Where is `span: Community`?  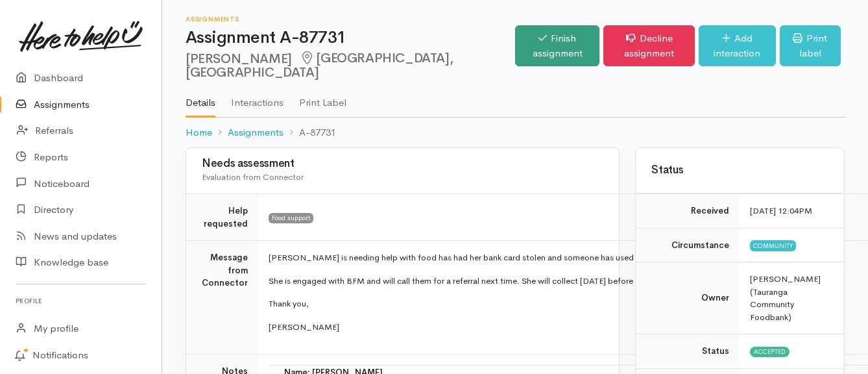
span: Community is located at coordinates (773, 246).